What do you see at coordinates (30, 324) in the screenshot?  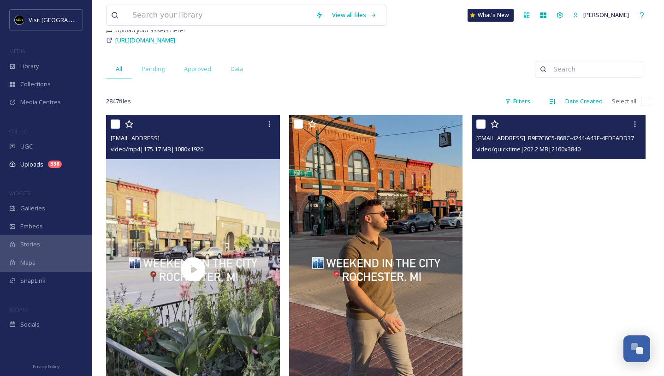 I see `span: Socials` at bounding box center [30, 324].